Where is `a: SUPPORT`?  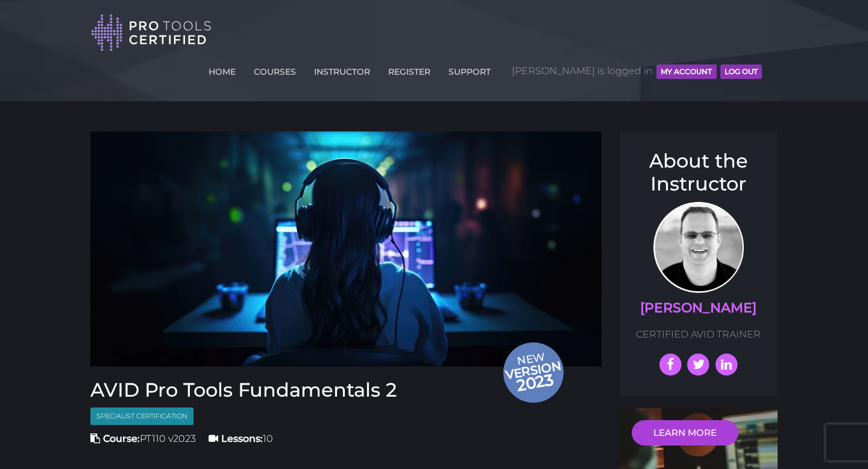 a: SUPPORT is located at coordinates (470, 69).